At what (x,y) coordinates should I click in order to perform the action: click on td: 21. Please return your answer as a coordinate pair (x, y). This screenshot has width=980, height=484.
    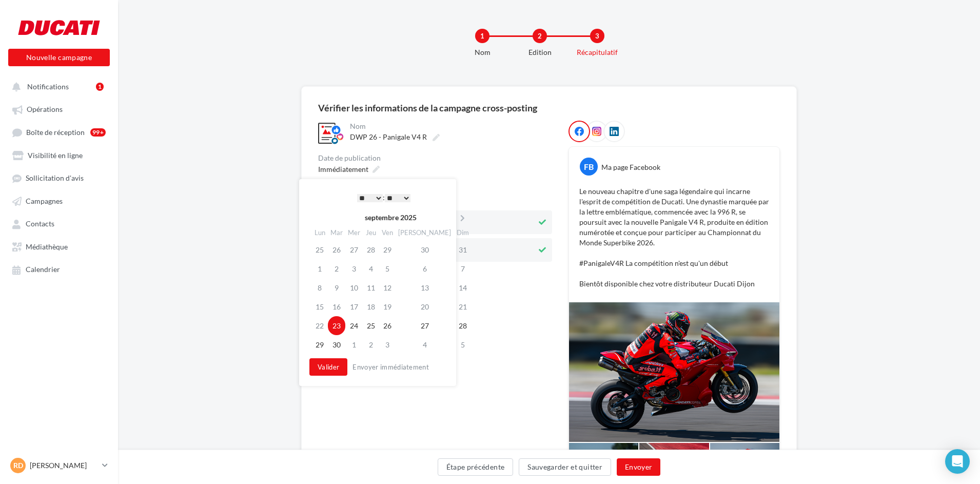
    Looking at the image, I should click on (462, 306).